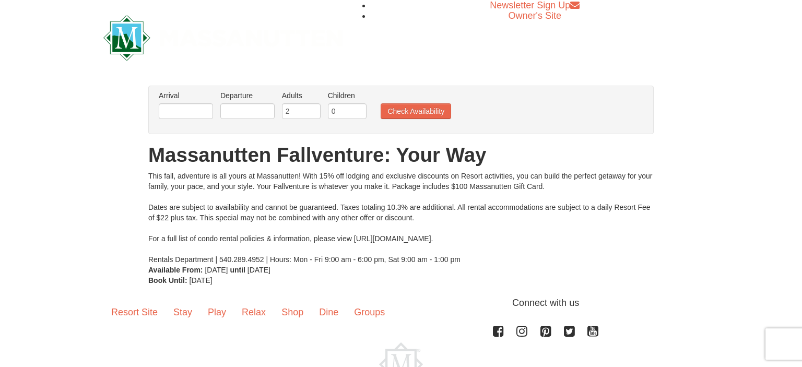 Image resolution: width=802 pixels, height=367 pixels. I want to click on a: Dine, so click(328, 312).